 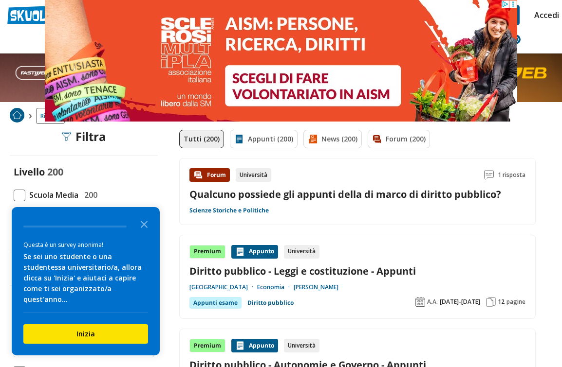 I want to click on a: Diritto pubblico, so click(x=270, y=303).